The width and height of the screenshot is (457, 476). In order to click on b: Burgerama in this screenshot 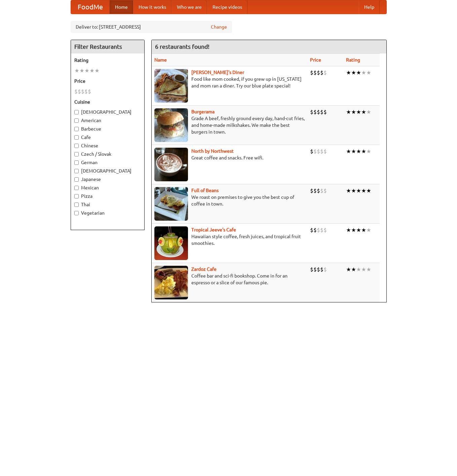, I will do `click(203, 112)`.